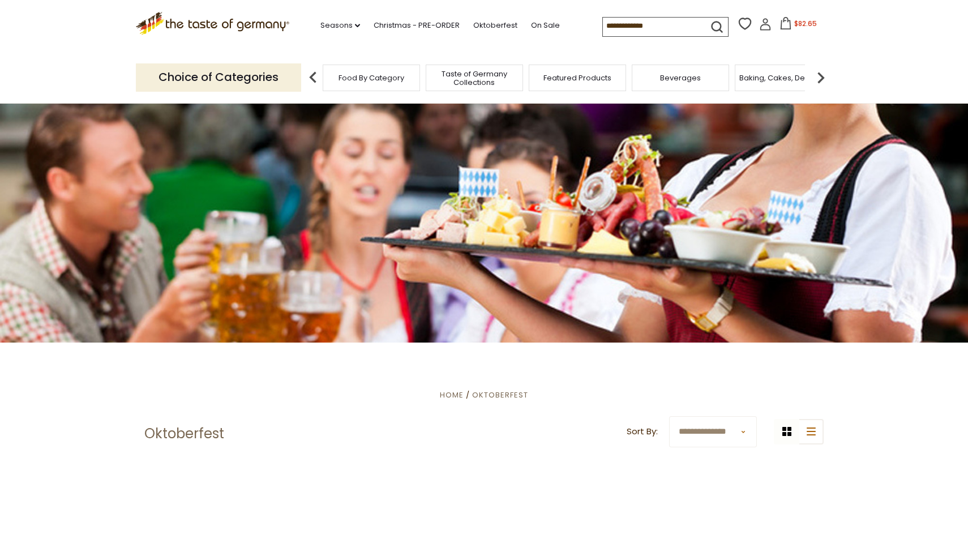 This screenshot has width=968, height=560. What do you see at coordinates (783, 77) in the screenshot?
I see `a: Baking, Cakes, Desserts` at bounding box center [783, 77].